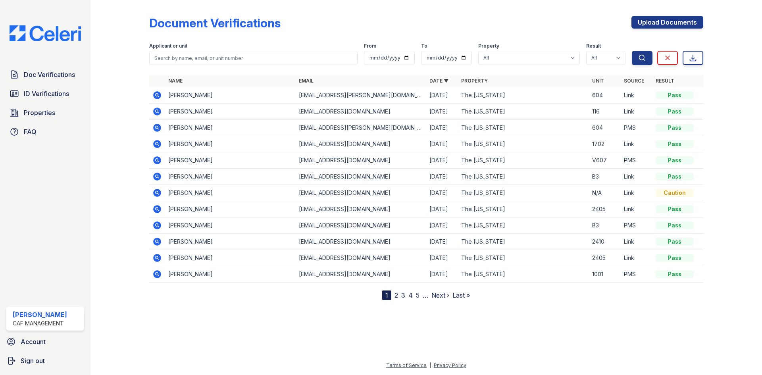 This screenshot has height=375, width=762. I want to click on button: Sign out, so click(45, 361).